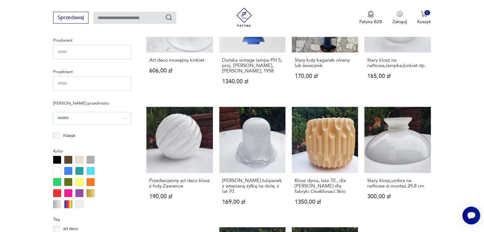 The width and height of the screenshot is (484, 232). Describe the element at coordinates (71, 18) in the screenshot. I see `button: Sprzedawaj` at that location.